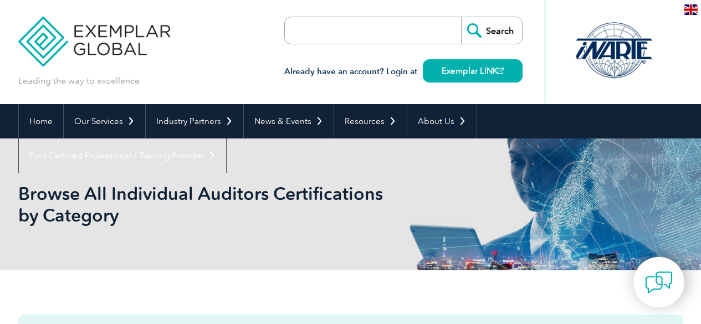 Image resolution: width=701 pixels, height=324 pixels. I want to click on h1: Browse All Individual Auditors Certifications by Category, so click(231, 205).